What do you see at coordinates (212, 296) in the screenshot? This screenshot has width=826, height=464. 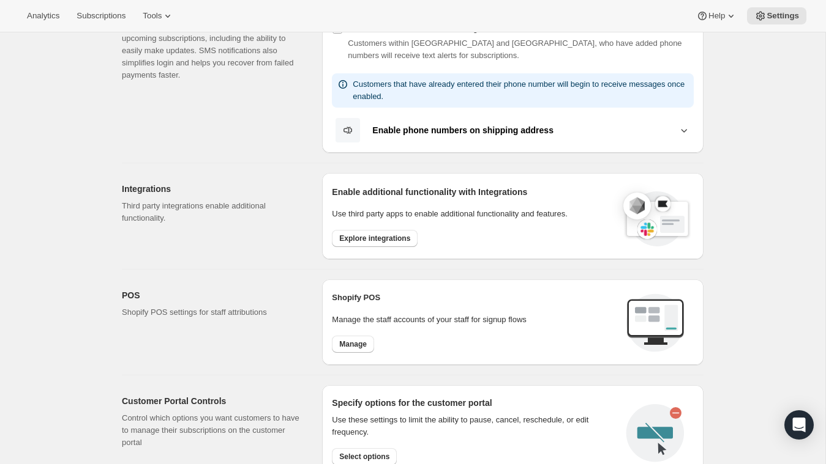 I see `h2: POS` at bounding box center [212, 296].